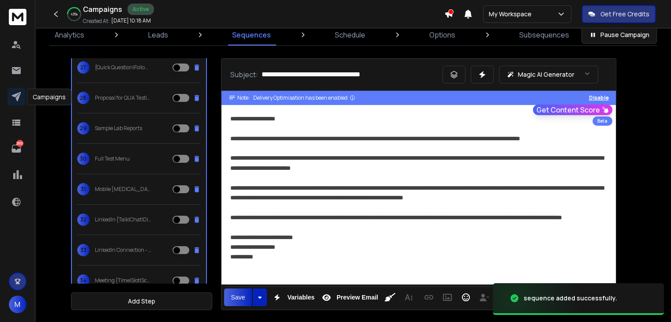 The height and width of the screenshot is (322, 671). Describe the element at coordinates (293, 298) in the screenshot. I see `button: Variables` at that location.